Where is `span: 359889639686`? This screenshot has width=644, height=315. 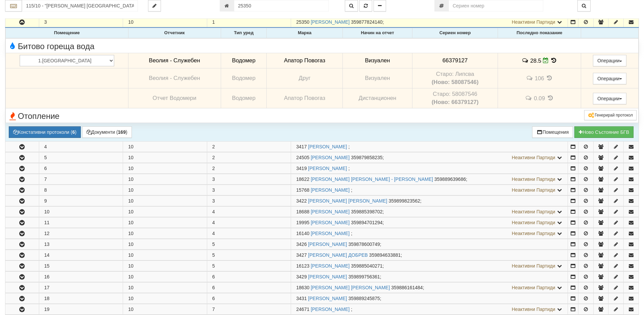
span: 359889639686 is located at coordinates (450, 179).